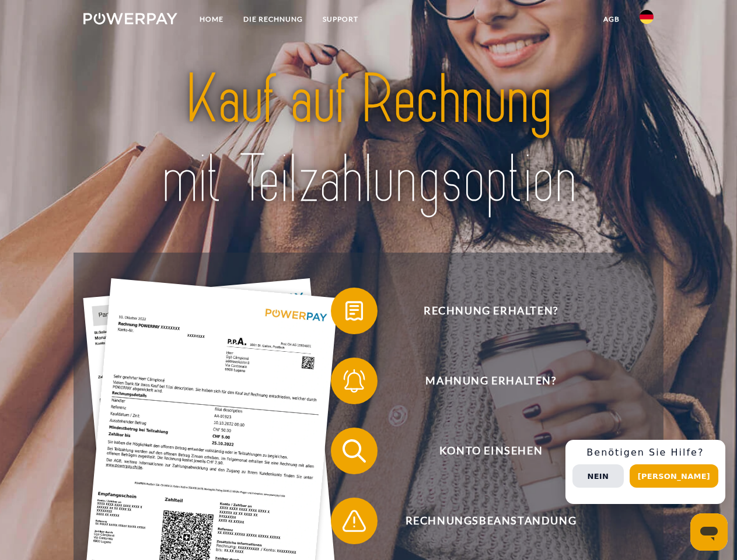 The width and height of the screenshot is (737, 560). What do you see at coordinates (483, 381) in the screenshot?
I see `button: Mahnung erhalten?` at bounding box center [483, 381].